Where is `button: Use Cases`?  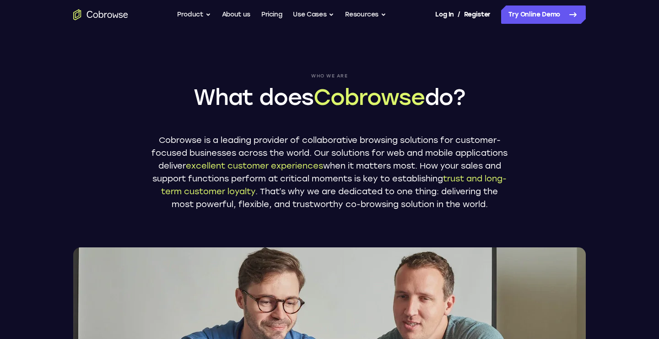
button: Use Cases is located at coordinates (313, 15).